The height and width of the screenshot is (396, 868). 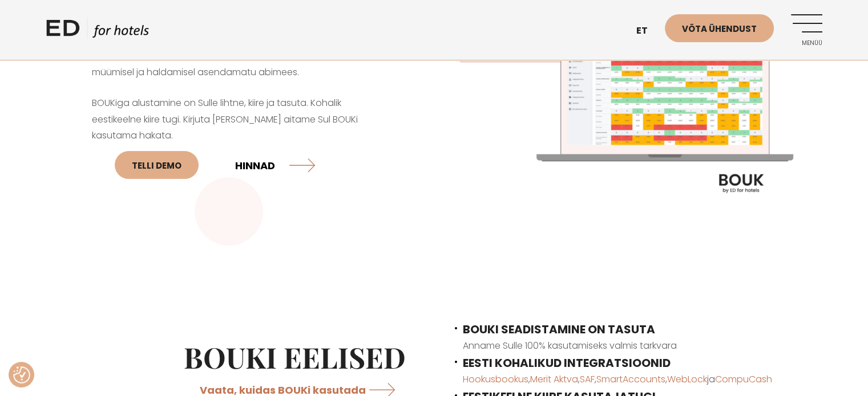 What do you see at coordinates (629, 346) in the screenshot?
I see `p: Anname Sulle 100% kasutamiseks valmis tarkvara` at bounding box center [629, 346].